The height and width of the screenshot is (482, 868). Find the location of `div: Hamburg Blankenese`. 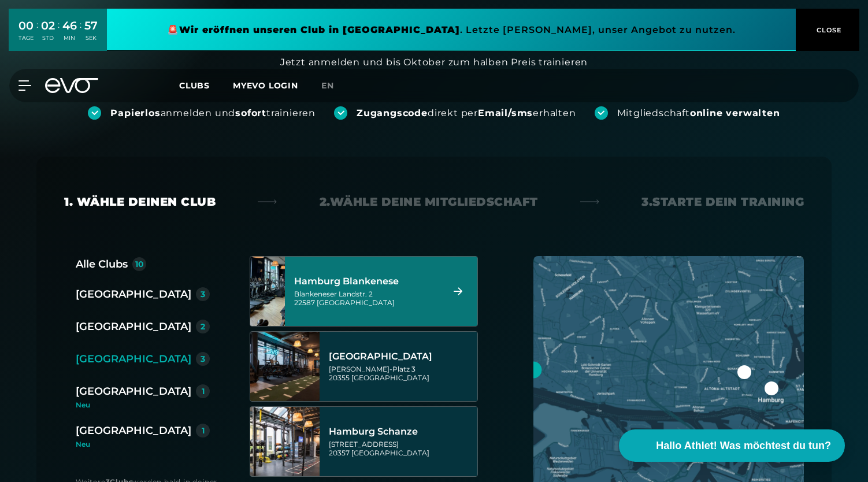

div: Hamburg Blankenese is located at coordinates (367, 282).